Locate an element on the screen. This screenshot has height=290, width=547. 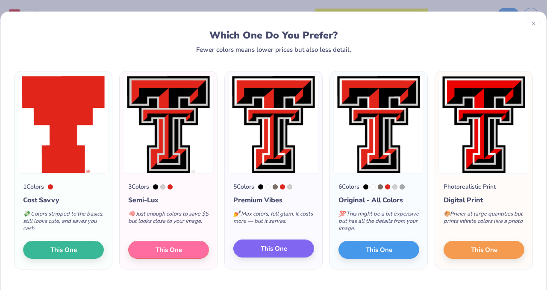
img: 6 color option is located at coordinates (379, 124).